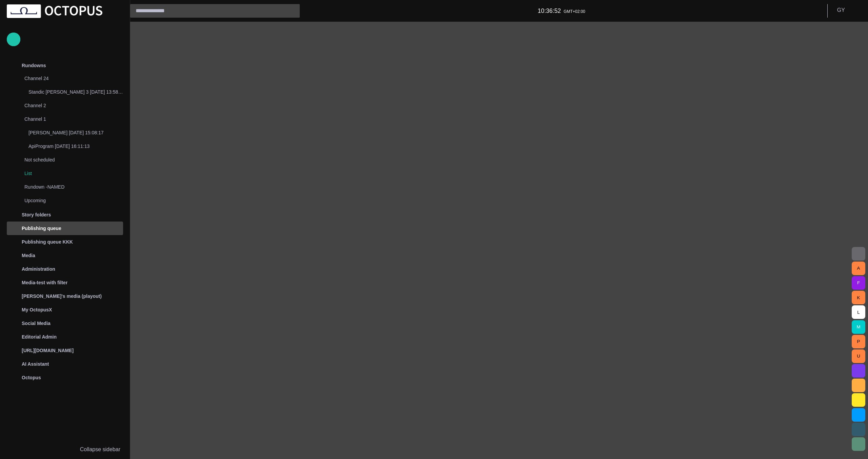  What do you see at coordinates (67, 78) in the screenshot?
I see `p: Channel 24` at bounding box center [67, 78].